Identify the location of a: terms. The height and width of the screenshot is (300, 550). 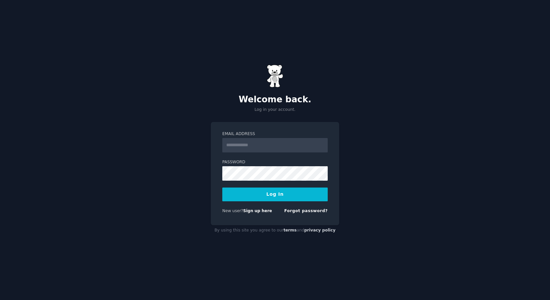
(290, 230).